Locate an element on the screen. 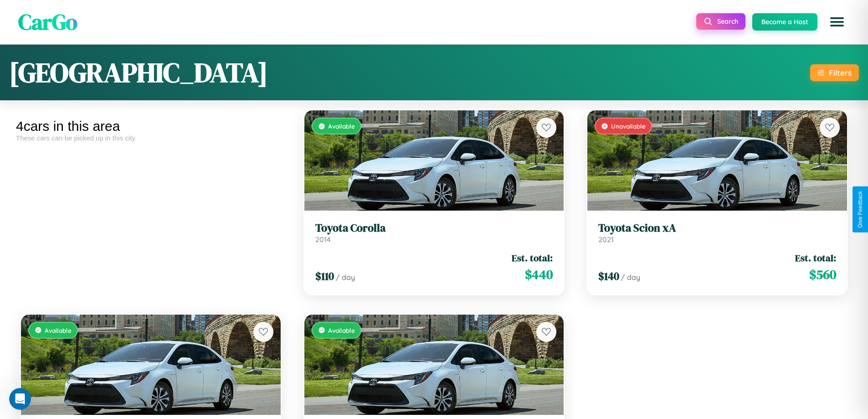 The height and width of the screenshot is (419, 868). a: Toyota Corolla2014 is located at coordinates (434, 233).